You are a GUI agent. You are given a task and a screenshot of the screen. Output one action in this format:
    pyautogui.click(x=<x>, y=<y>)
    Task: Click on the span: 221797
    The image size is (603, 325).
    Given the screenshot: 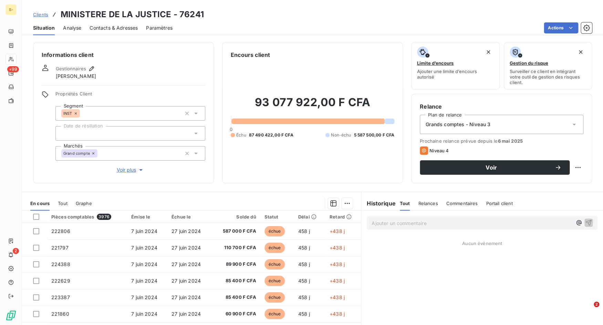 What is the action you would take?
    pyautogui.click(x=60, y=247)
    